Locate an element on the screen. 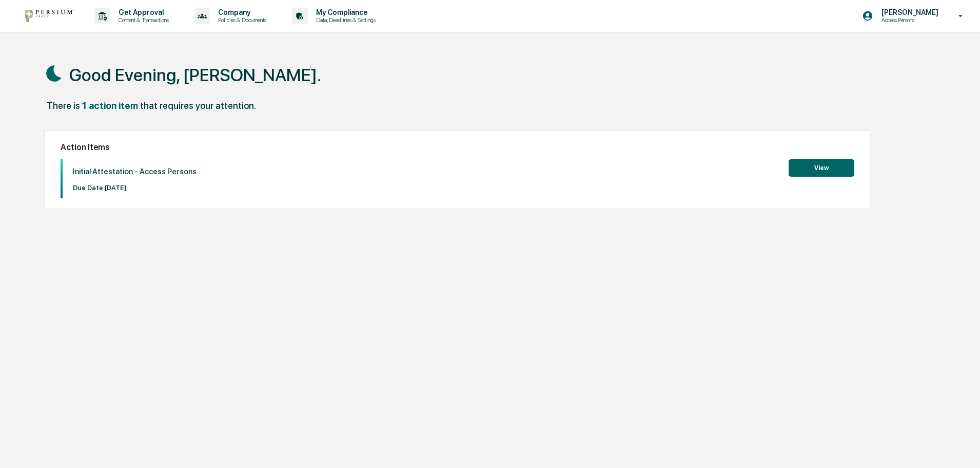  p: Access Persons is located at coordinates (908, 20).